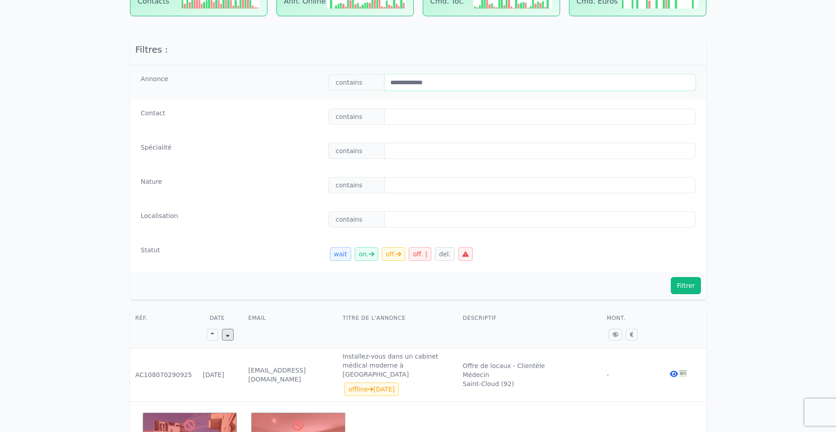 This screenshot has width=836, height=432. I want to click on th: Réf., so click(164, 328).